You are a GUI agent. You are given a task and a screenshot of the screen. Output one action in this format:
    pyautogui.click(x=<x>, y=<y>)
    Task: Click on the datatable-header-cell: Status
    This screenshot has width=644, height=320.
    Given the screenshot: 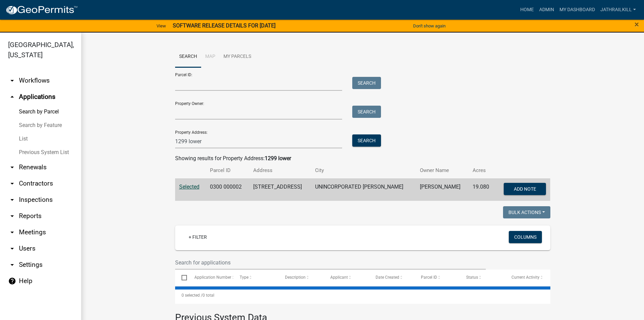 What is the action you would take?
    pyautogui.click(x=482, y=277)
    